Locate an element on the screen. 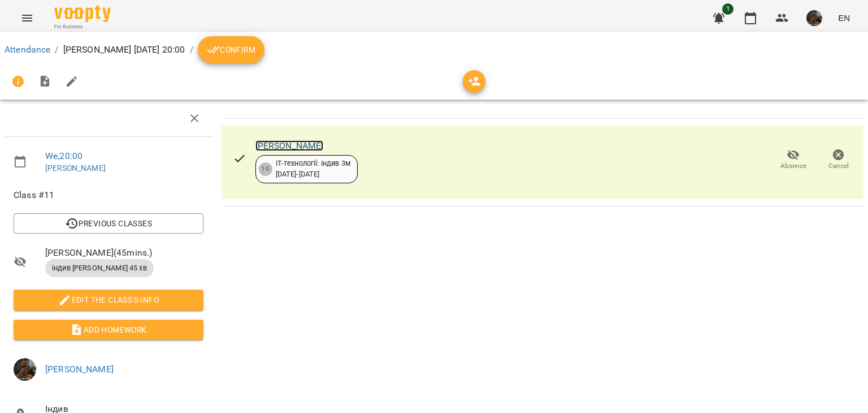  nav: breadcrumb is located at coordinates (434, 50).